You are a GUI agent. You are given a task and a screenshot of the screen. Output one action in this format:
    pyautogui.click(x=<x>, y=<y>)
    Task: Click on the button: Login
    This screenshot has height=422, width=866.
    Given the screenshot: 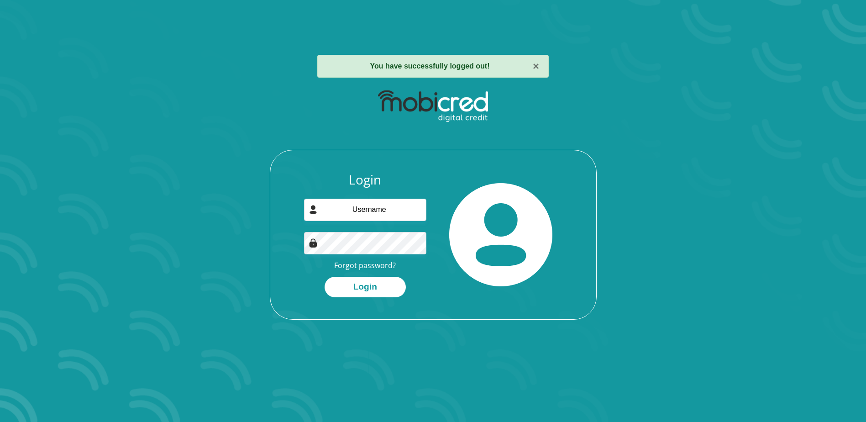 What is the action you would take?
    pyautogui.click(x=365, y=287)
    